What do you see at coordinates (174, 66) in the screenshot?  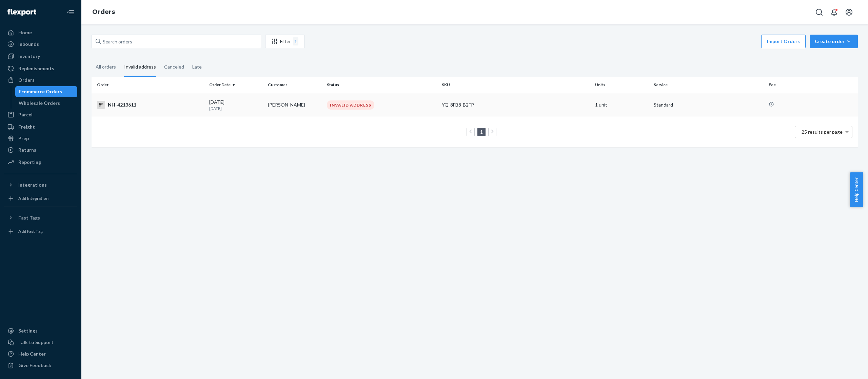 I see `div: Canceled` at bounding box center [174, 66].